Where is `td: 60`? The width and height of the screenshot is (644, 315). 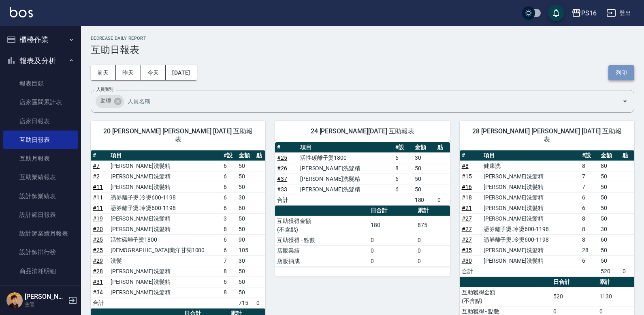
td: 60 is located at coordinates (609, 239).